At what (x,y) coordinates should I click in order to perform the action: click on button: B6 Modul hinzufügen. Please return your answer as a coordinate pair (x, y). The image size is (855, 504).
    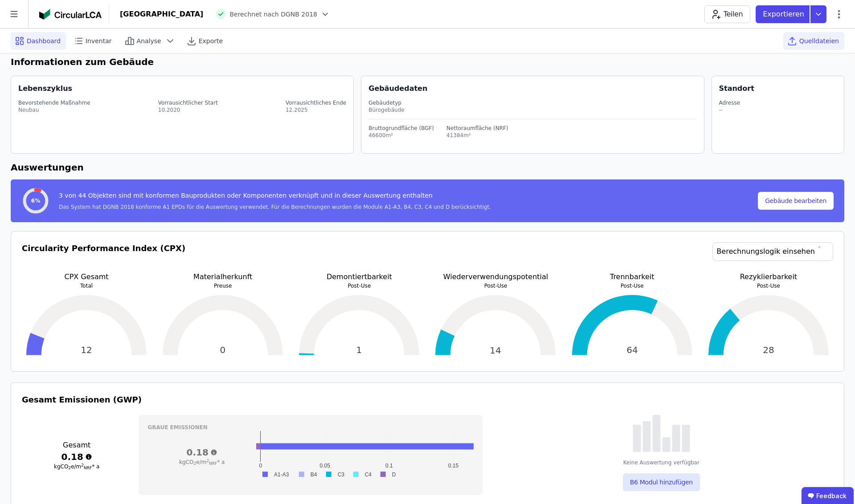
    Looking at the image, I should click on (662, 482).